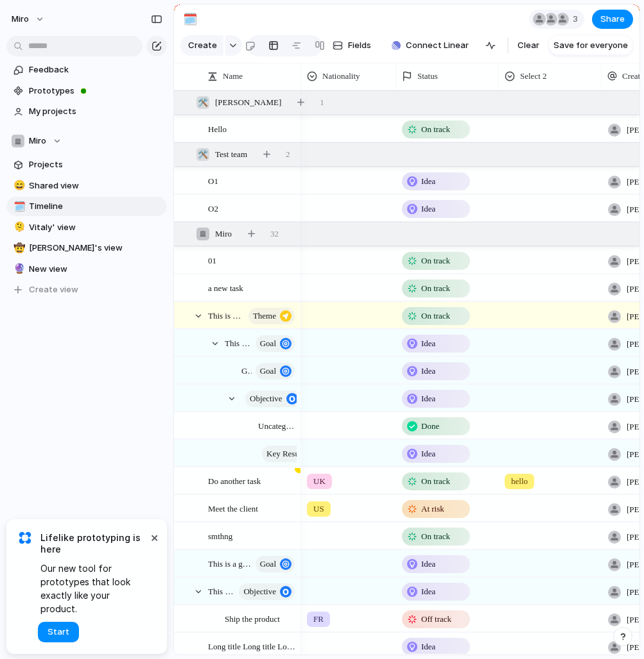 The height and width of the screenshot is (659, 644). What do you see at coordinates (87, 269) in the screenshot?
I see `a: 🔮New view` at bounding box center [87, 269].